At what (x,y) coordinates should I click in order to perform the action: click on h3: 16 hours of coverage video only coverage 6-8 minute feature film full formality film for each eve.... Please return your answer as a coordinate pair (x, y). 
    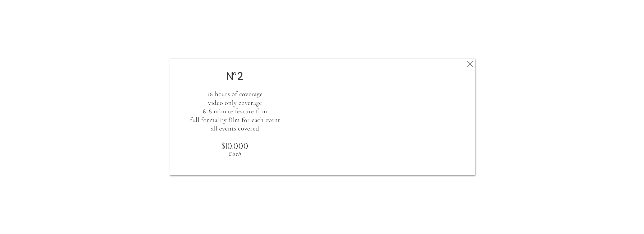
    Looking at the image, I should click on (235, 112).